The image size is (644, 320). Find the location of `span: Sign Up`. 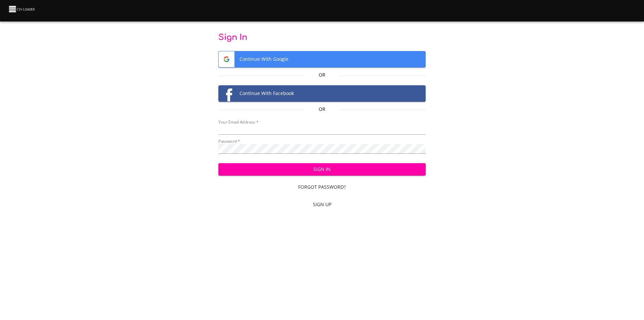

span: Sign Up is located at coordinates (322, 204).